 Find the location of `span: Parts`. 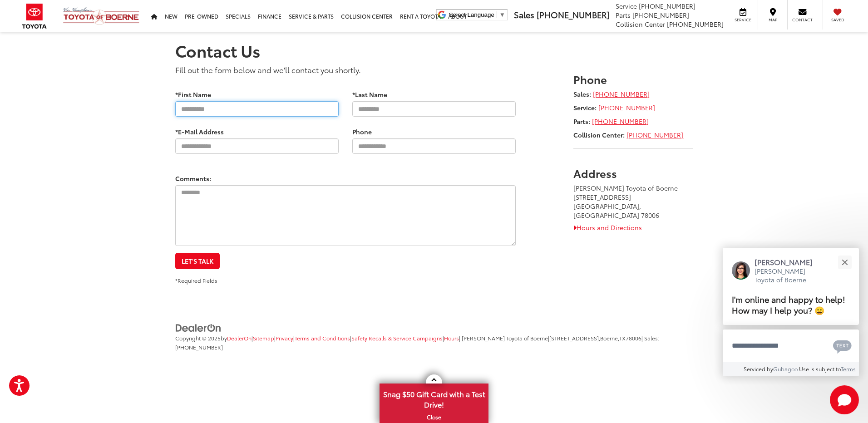

span: Parts is located at coordinates (623, 15).